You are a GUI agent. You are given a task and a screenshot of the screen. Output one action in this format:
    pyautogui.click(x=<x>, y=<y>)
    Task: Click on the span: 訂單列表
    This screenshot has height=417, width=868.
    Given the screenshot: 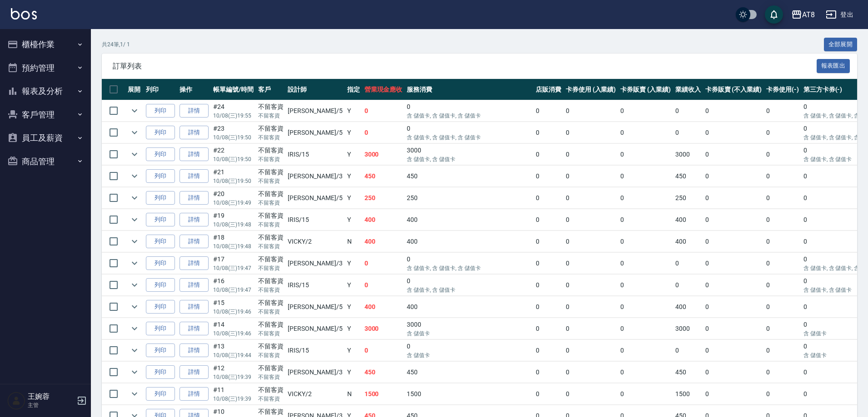 What is the action you would take?
    pyautogui.click(x=464, y=67)
    